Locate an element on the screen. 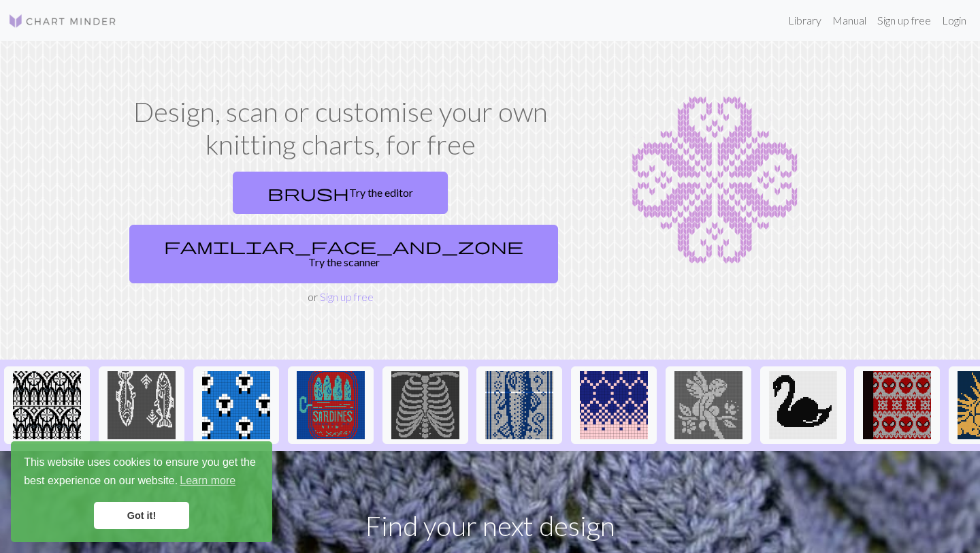 Image resolution: width=980 pixels, height=553 pixels. img: angel practice is located at coordinates (709, 405).